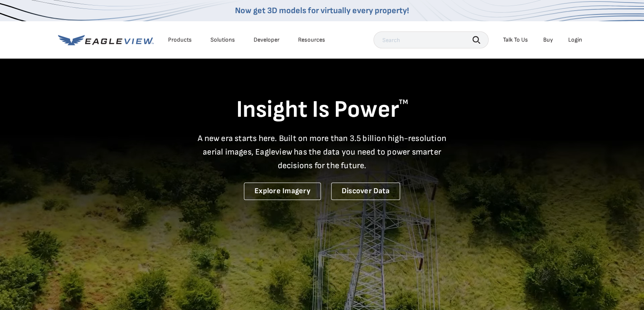 The width and height of the screenshot is (644, 310). Describe the element at coordinates (548, 40) in the screenshot. I see `a: Buy` at that location.